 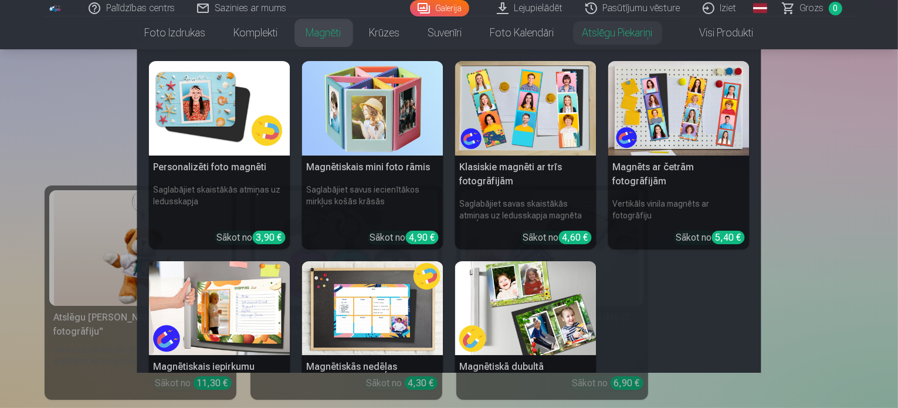 What do you see at coordinates (525, 174) in the screenshot?
I see `h5: Klasiskie magnēti ar trīs fotogrāfijām` at bounding box center [525, 174].